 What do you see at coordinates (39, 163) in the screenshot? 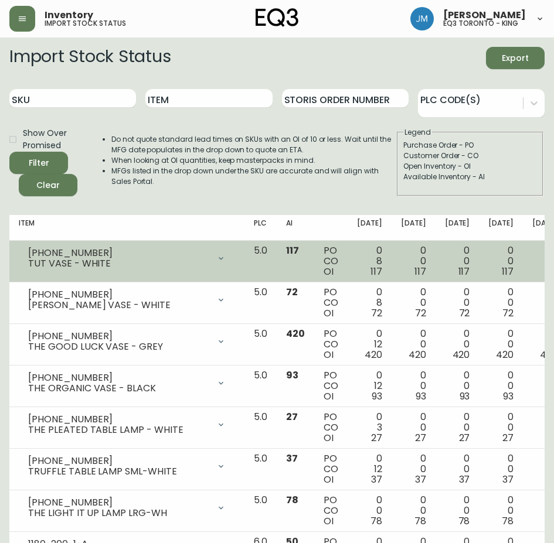
I see `button: Filter` at bounding box center [39, 163].